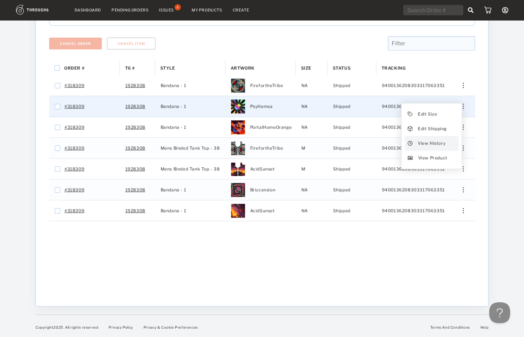  Describe the element at coordinates (410, 143) in the screenshot. I see `img: icon_view_history.9f02cf25.svg` at that location.